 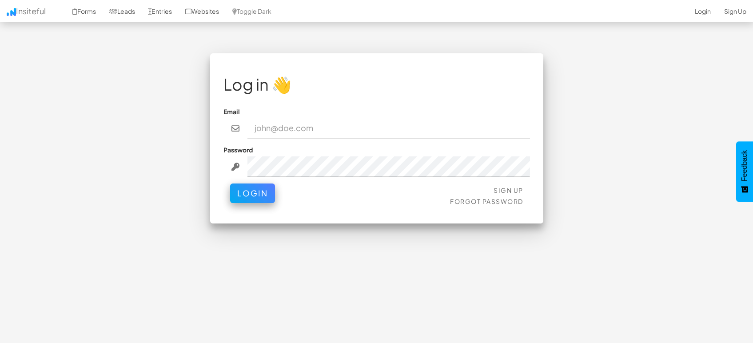 I want to click on label: Password, so click(x=238, y=150).